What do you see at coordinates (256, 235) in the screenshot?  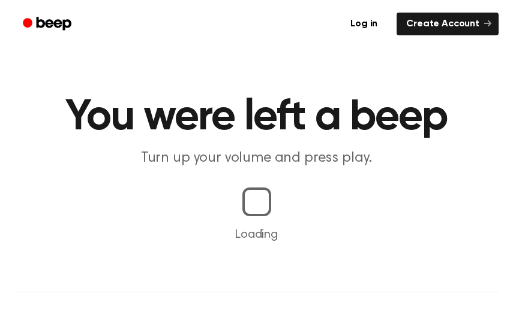 I see `p: Loading` at bounding box center [256, 235].